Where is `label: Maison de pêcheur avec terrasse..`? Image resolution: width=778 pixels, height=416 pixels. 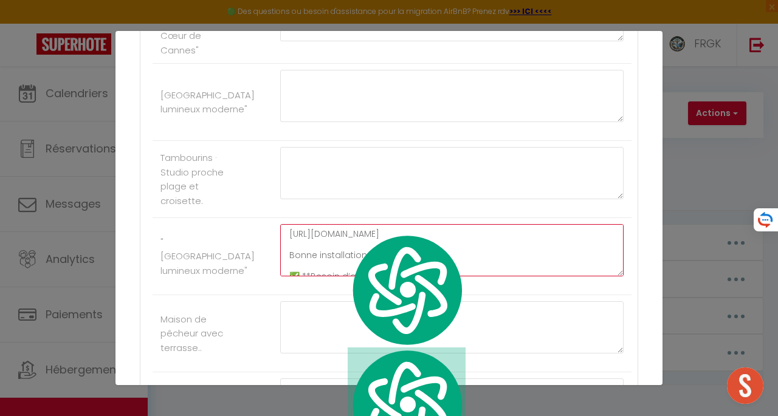 label: Maison de pêcheur avec terrasse.. is located at coordinates (192, 334).